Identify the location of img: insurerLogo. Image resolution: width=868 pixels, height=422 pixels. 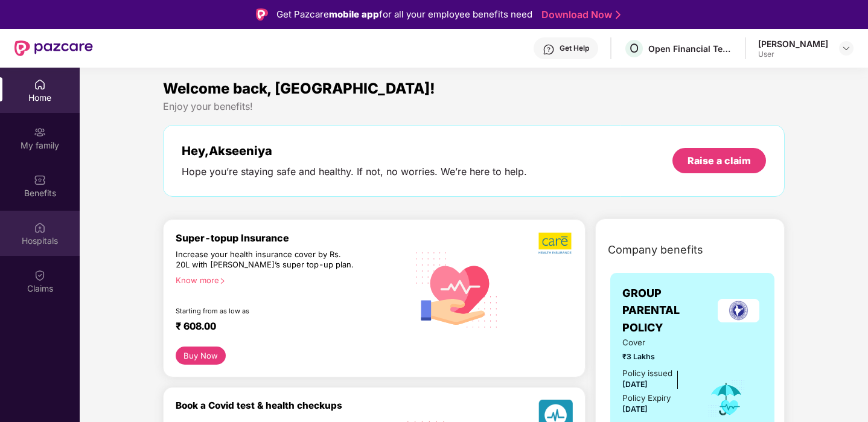
(739, 310).